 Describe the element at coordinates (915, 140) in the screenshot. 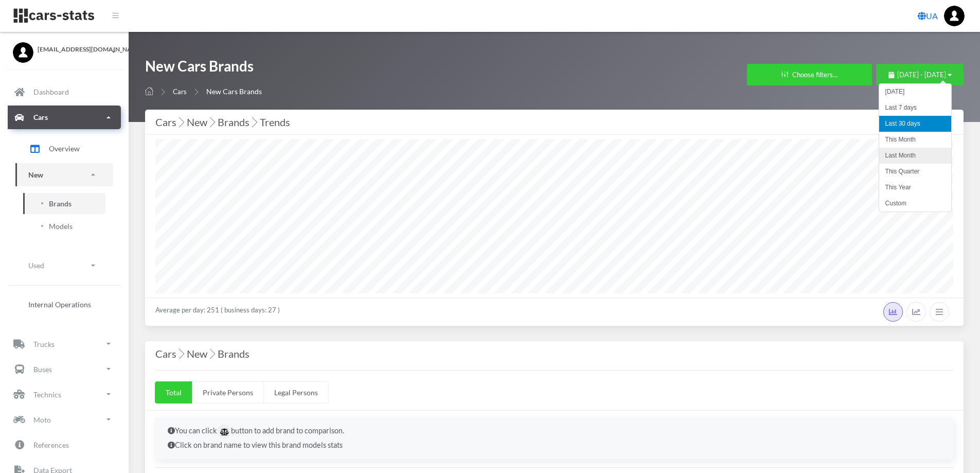

I see `li: This Month` at that location.